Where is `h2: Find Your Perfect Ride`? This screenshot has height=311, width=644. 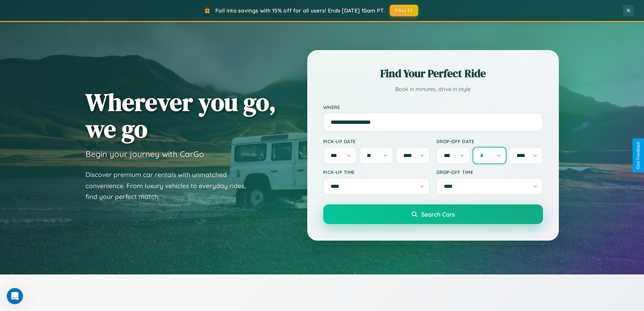
h2: Find Your Perfect Ride is located at coordinates (433, 73).